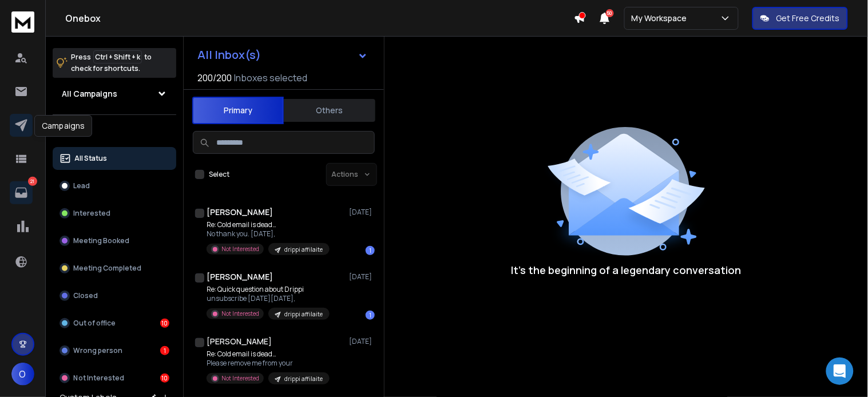 This screenshot has height=397, width=868. Describe the element at coordinates (95, 323) in the screenshot. I see `p: Out of office` at that location.